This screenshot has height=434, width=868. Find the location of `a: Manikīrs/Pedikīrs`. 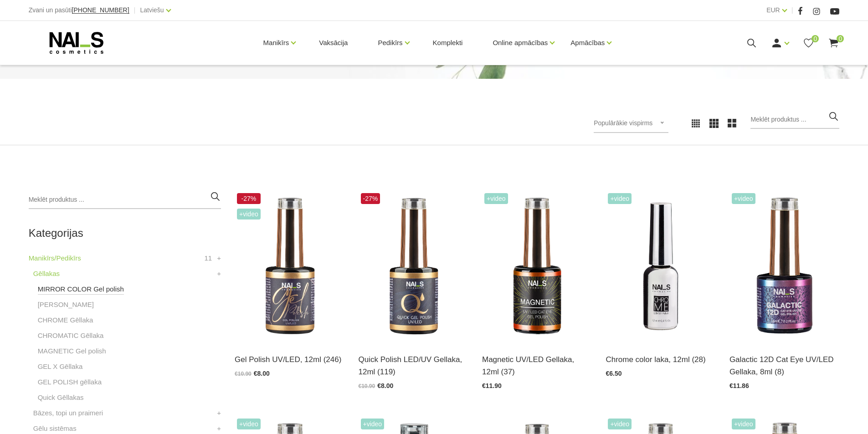

a: Manikīrs/Pedikīrs is located at coordinates (55, 258).